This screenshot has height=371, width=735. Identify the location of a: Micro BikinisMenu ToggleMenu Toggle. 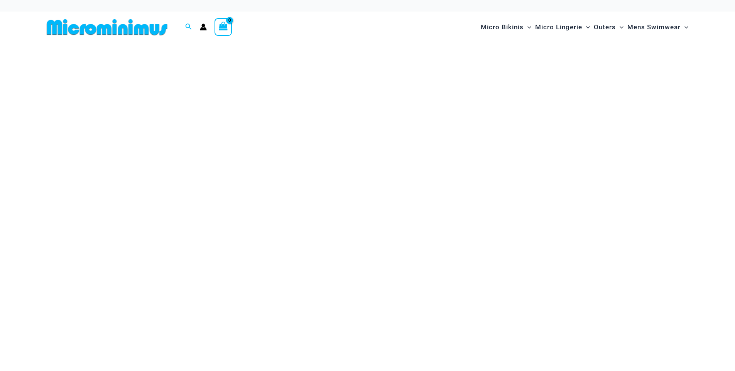
(506, 27).